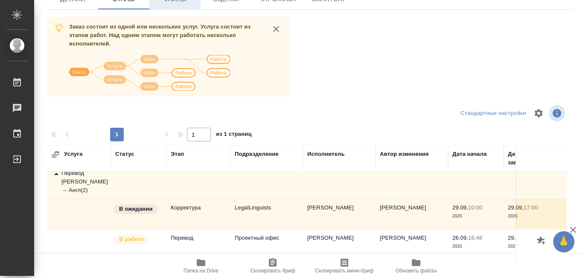  Describe the element at coordinates (276, 29) in the screenshot. I see `button: close` at that location.